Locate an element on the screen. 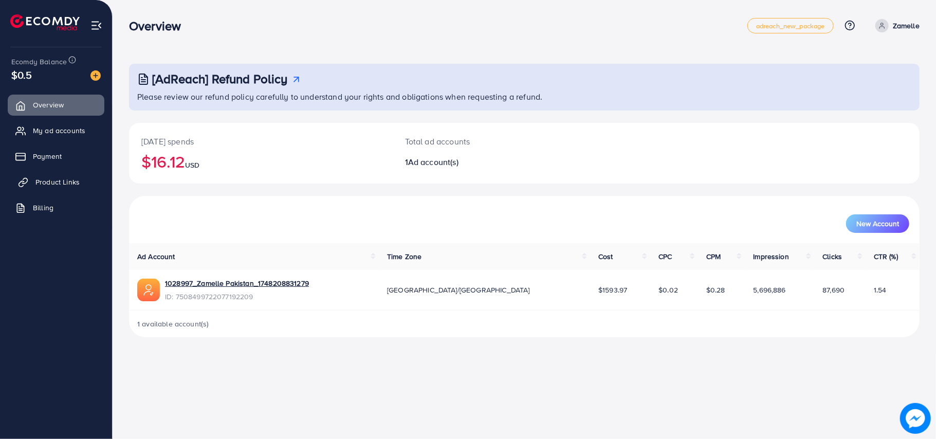 Image resolution: width=936 pixels, height=439 pixels. span: Overview is located at coordinates (48, 105).